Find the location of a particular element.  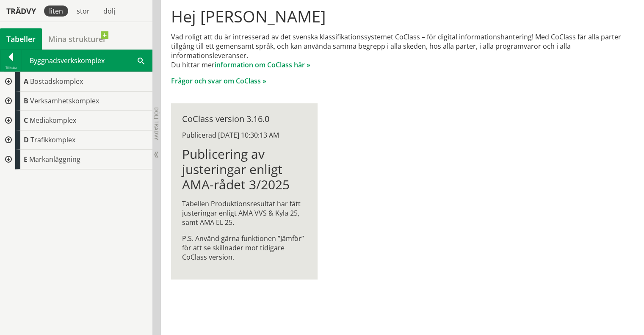

div: stor is located at coordinates (83, 11).